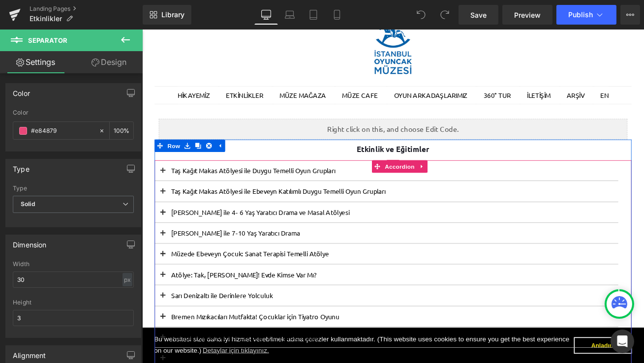 Image resolution: width=644 pixels, height=363 pixels. I want to click on a: ARŞİV, so click(515, 77).